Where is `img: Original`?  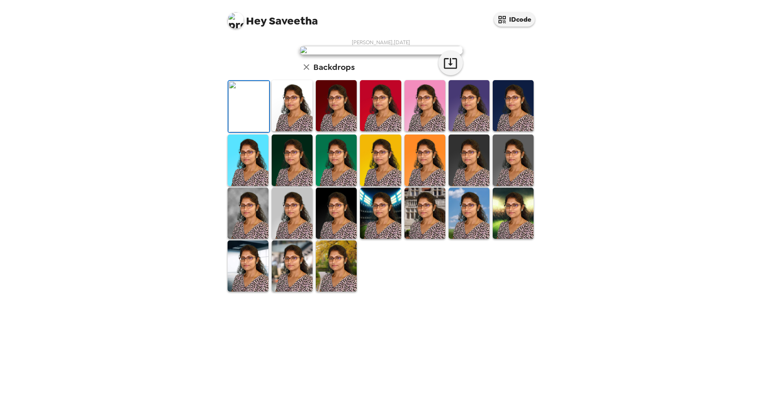
img: Original is located at coordinates (249, 106).